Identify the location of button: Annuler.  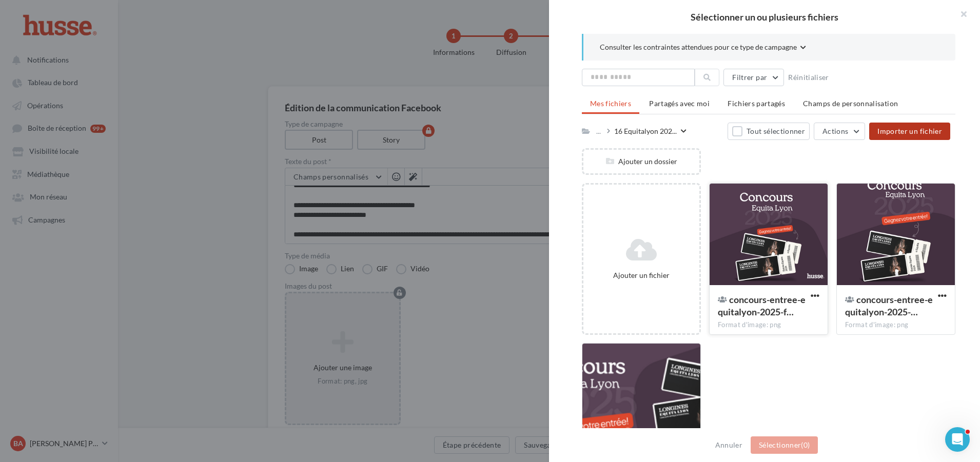
(729, 445).